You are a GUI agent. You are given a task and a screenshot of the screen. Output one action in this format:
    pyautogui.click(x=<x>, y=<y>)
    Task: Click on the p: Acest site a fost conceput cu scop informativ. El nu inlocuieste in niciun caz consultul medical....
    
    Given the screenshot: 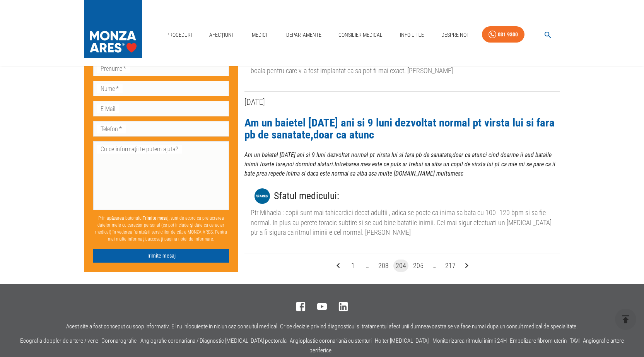 What is the action you would take?
    pyautogui.click(x=322, y=326)
    